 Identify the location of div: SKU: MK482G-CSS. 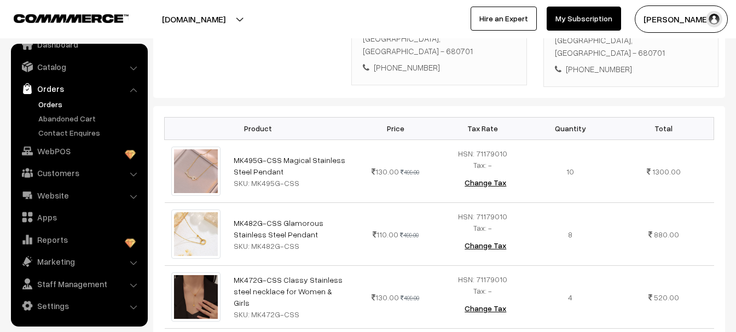
(290, 246).